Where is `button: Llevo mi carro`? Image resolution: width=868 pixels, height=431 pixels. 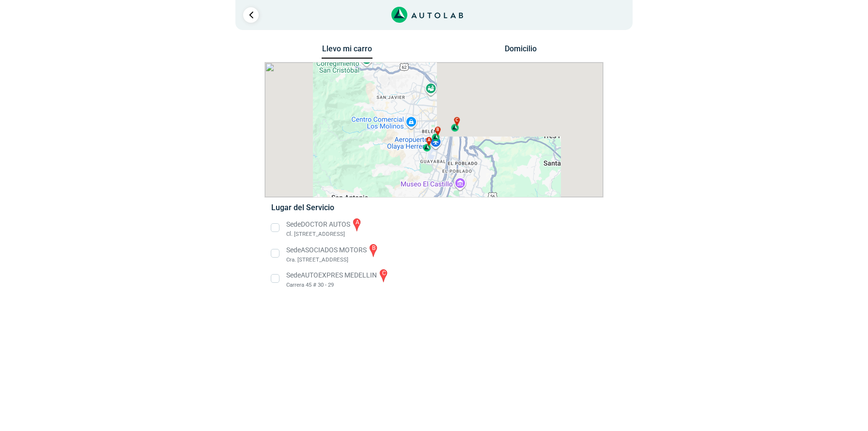
button: Llevo mi carro is located at coordinates (347, 51).